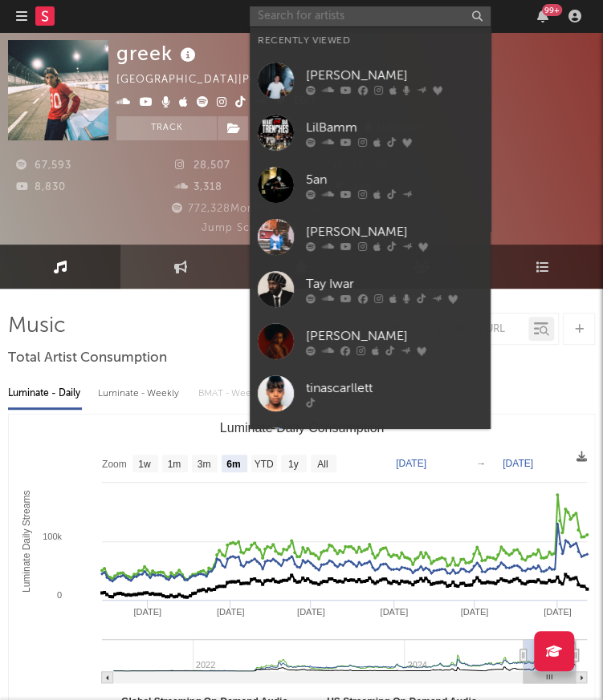 Image resolution: width=603 pixels, height=700 pixels. I want to click on text: 100k, so click(52, 537).